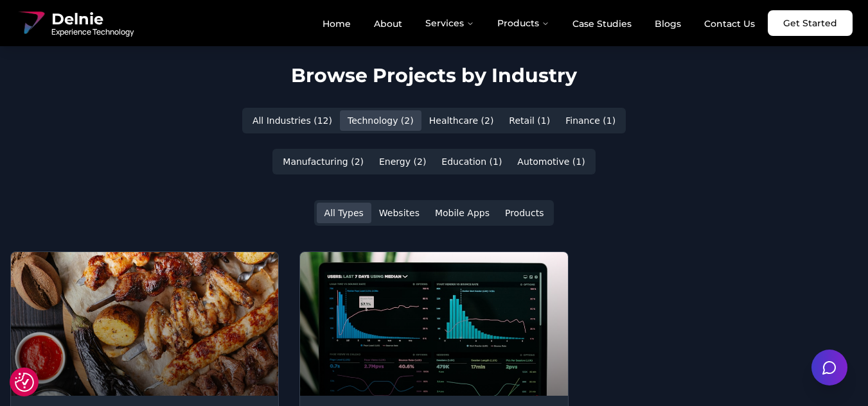 This screenshot has height=406, width=868. I want to click on button: Retail ( 1 ), so click(529, 121).